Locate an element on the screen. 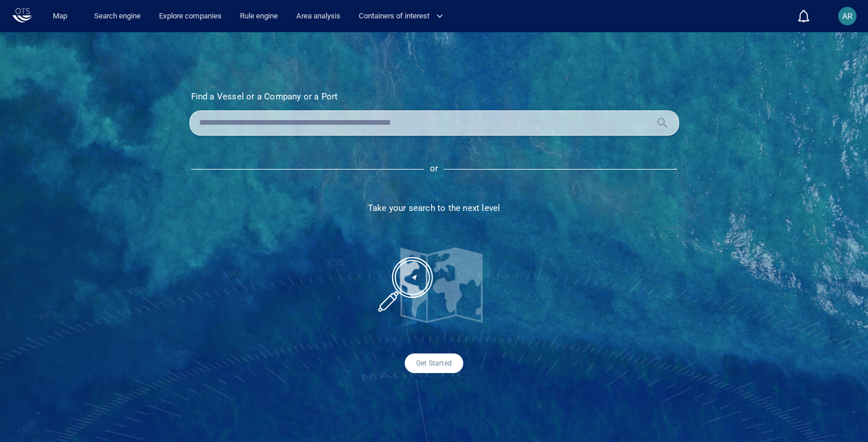 This screenshot has height=442, width=868. a: Search engine is located at coordinates (117, 16).